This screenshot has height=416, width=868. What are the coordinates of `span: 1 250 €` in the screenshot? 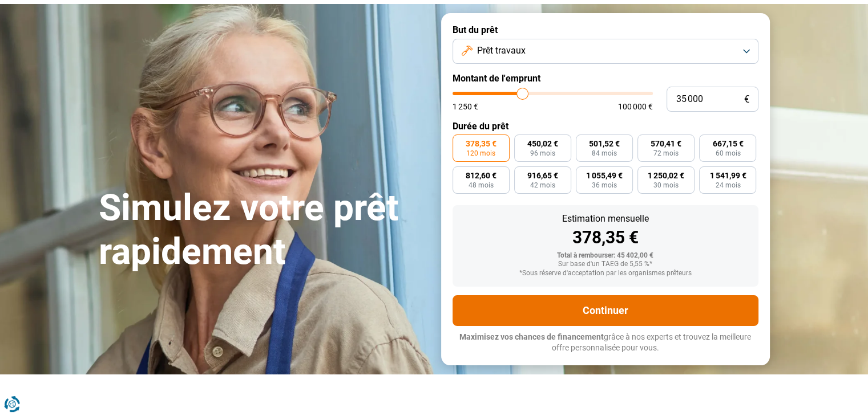 It's located at (465, 107).